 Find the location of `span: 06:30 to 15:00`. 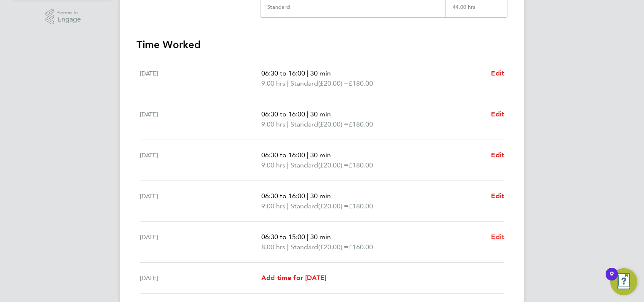

span: 06:30 to 15:00 is located at coordinates (283, 237).